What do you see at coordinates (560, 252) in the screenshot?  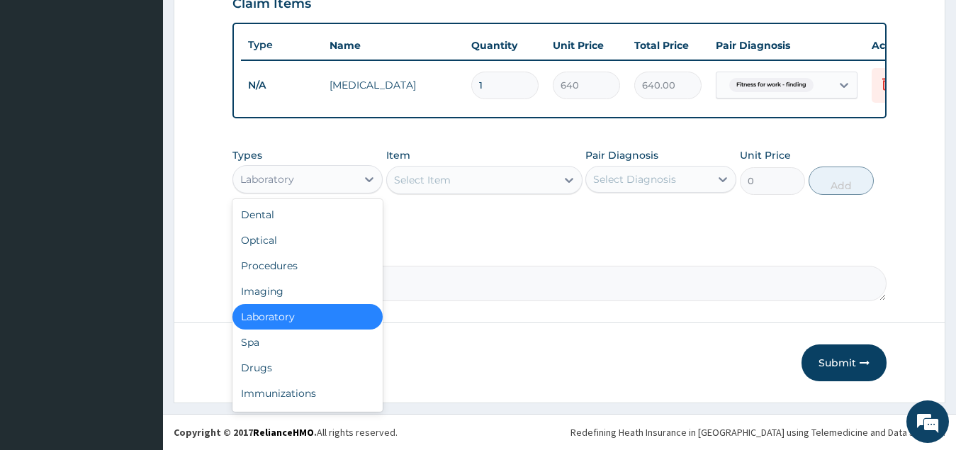 I see `label: Comment` at bounding box center [560, 252].